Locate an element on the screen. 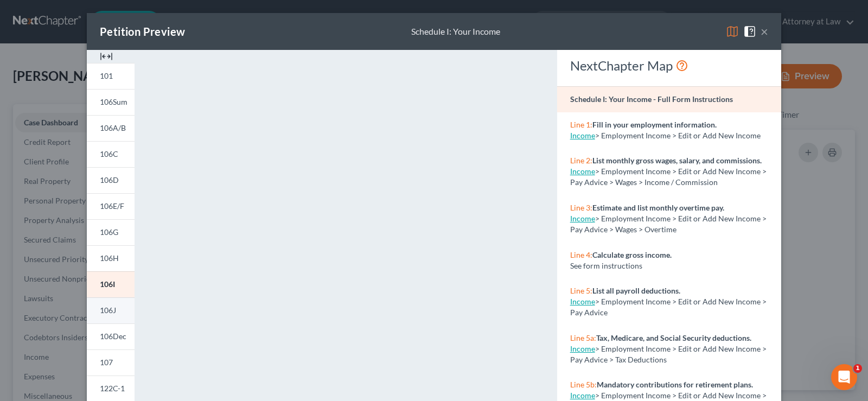 This screenshot has width=868, height=401. div: Schedule I: Your Income is located at coordinates (455, 32).